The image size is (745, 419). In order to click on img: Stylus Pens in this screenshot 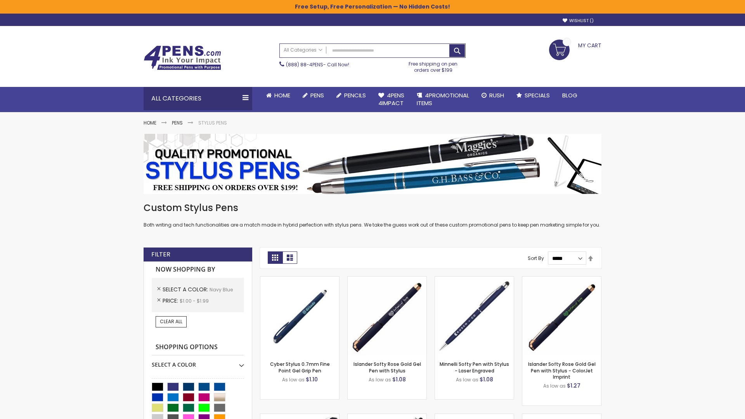, I will do `click(373, 164)`.